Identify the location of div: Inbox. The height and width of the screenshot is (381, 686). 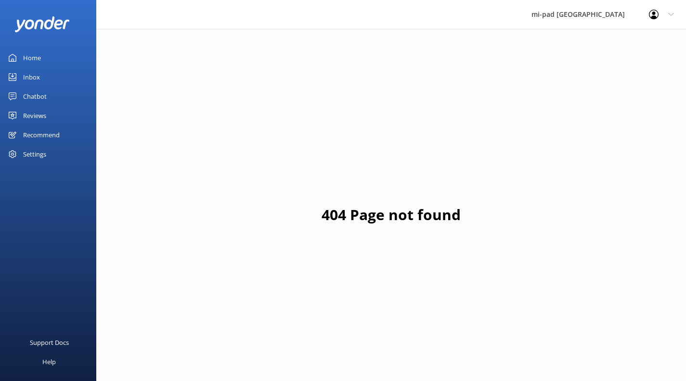
(31, 77).